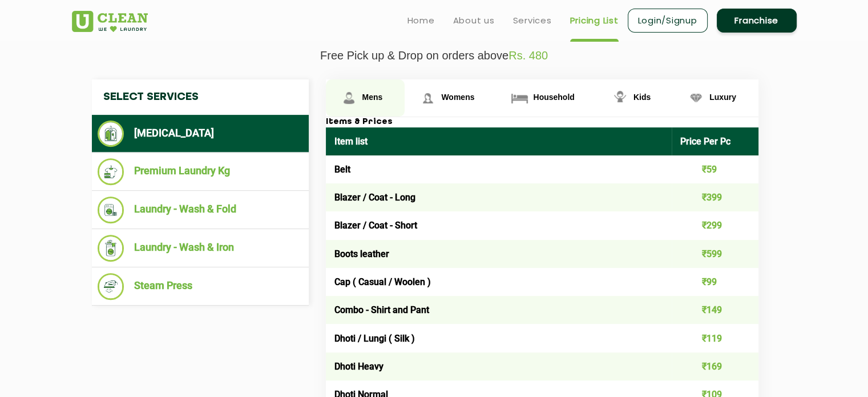 Image resolution: width=868 pixels, height=397 pixels. What do you see at coordinates (715, 141) in the screenshot?
I see `th: Price Per Pc` at bounding box center [715, 141].